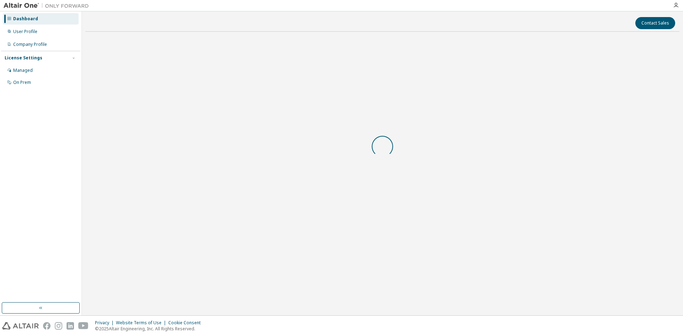 Image resolution: width=683 pixels, height=336 pixels. I want to click on div: User Profile, so click(25, 32).